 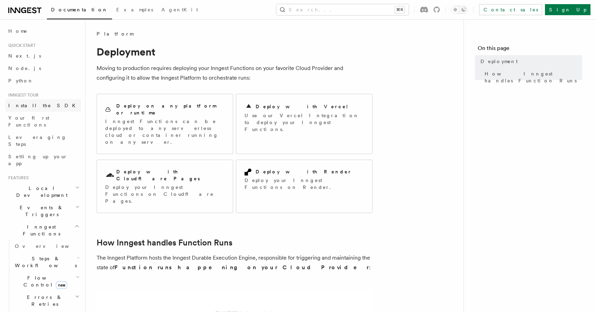 What do you see at coordinates (47, 262) in the screenshot?
I see `button: Steps & Workflows` at bounding box center [47, 262].